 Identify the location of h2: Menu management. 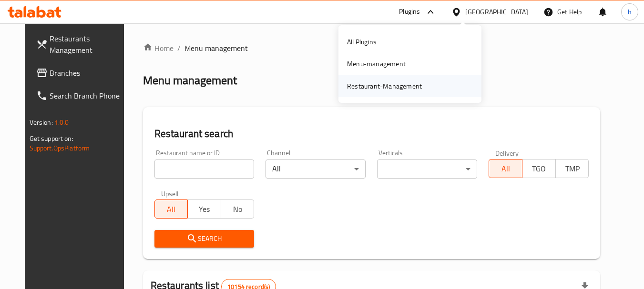
(190, 81).